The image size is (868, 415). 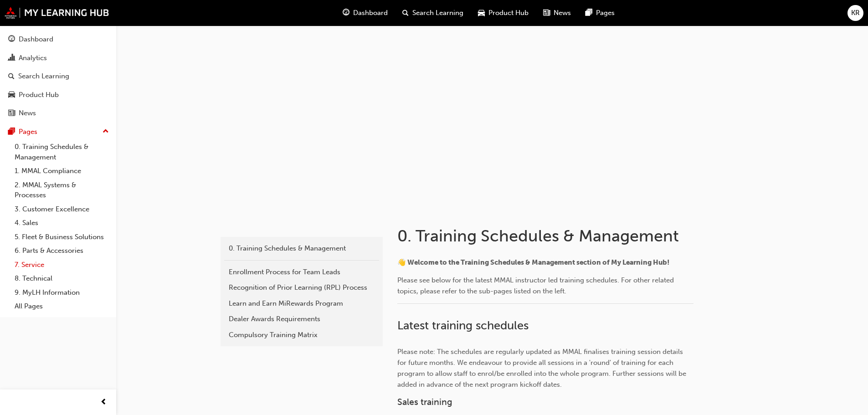 What do you see at coordinates (557, 13) in the screenshot?
I see `a: news-iconNews` at bounding box center [557, 13].